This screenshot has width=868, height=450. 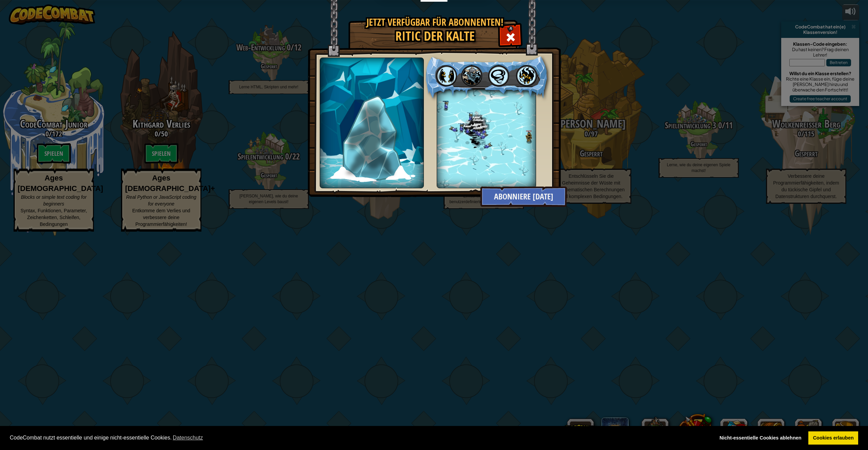 I want to click on a: deny cookies, so click(x=760, y=439).